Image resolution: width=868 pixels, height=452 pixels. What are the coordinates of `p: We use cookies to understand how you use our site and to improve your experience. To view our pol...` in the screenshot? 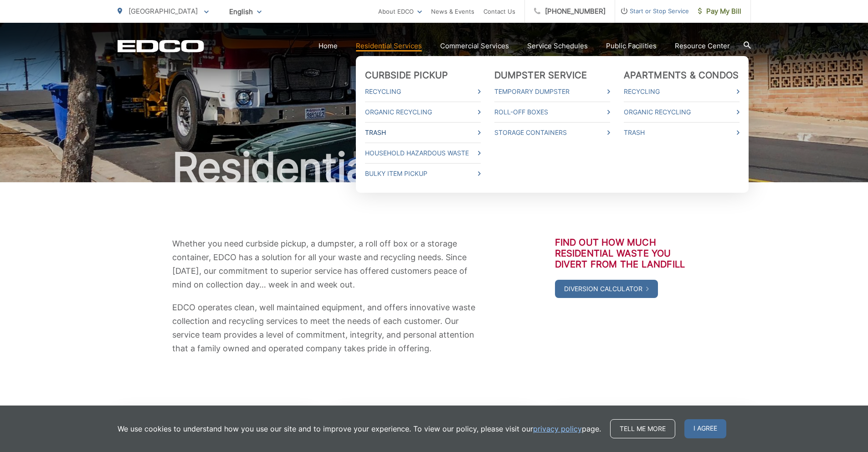 It's located at (359, 429).